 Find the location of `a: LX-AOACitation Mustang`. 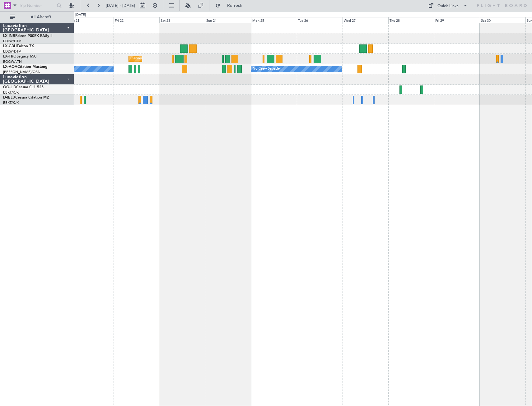

a: LX-AOACitation Mustang is located at coordinates (25, 67).